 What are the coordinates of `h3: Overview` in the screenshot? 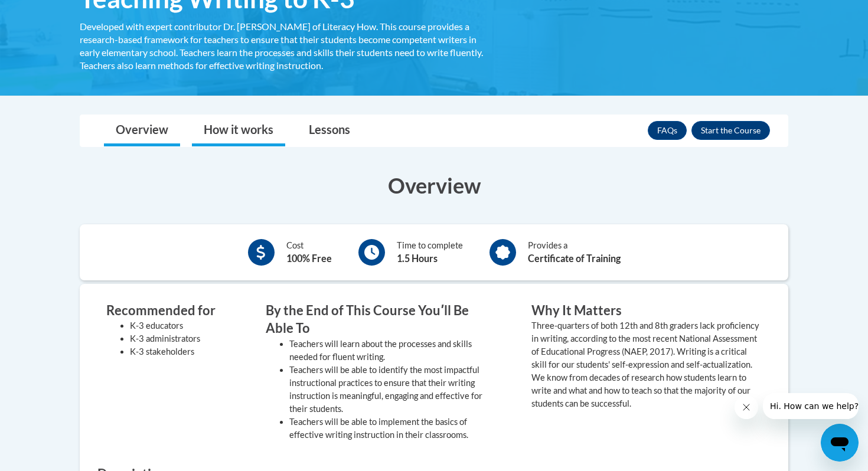 It's located at (434, 185).